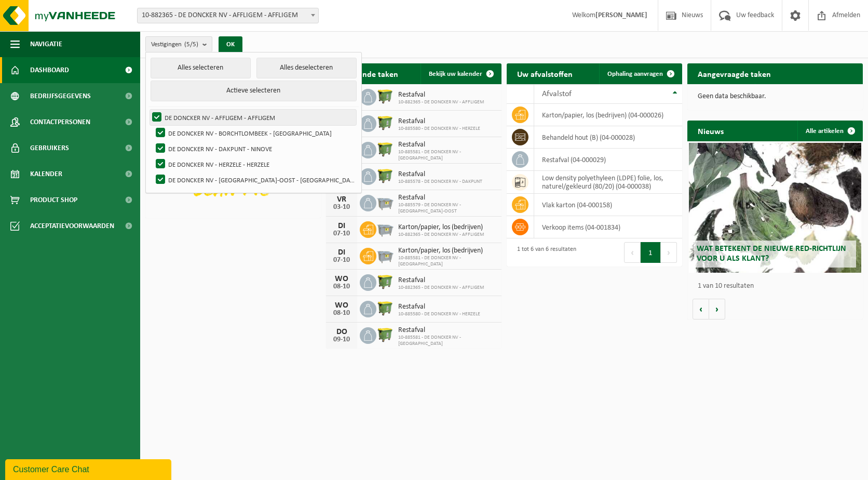  I want to click on h2: Nieuws, so click(711, 131).